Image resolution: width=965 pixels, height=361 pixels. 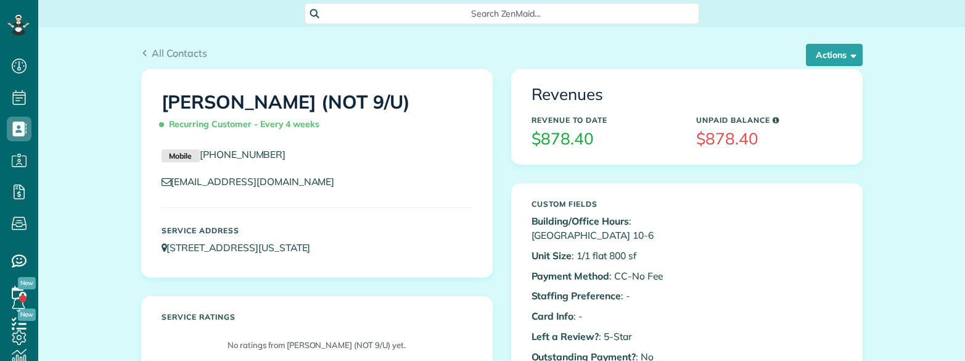 I want to click on p: : CC-No Fee, so click(x=604, y=276).